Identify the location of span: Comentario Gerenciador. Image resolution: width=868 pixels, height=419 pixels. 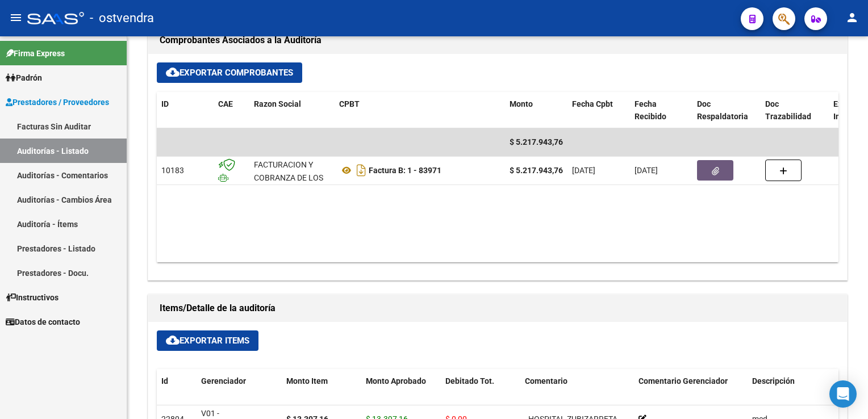
(683, 381).